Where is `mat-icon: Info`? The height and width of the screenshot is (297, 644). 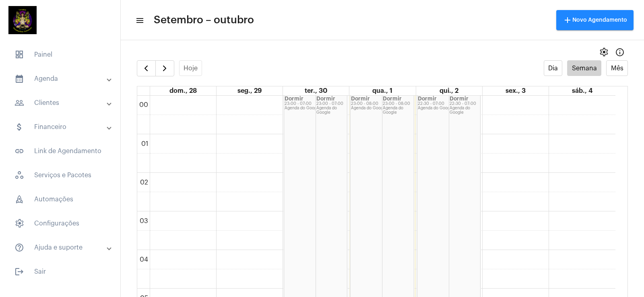 mat-icon: Info is located at coordinates (620, 52).